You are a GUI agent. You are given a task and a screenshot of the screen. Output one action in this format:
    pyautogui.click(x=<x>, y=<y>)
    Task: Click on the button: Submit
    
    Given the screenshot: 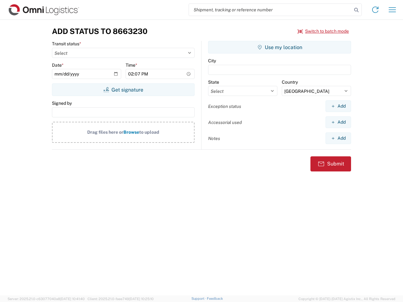 What is the action you would take?
    pyautogui.click(x=330, y=164)
    